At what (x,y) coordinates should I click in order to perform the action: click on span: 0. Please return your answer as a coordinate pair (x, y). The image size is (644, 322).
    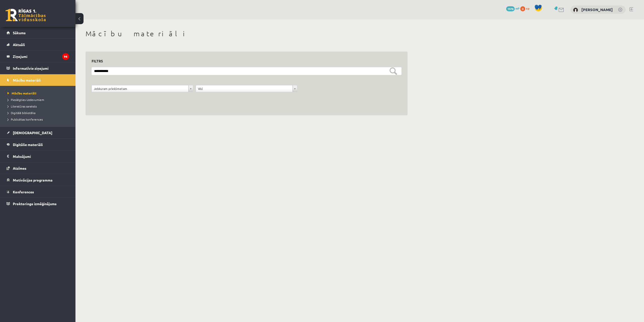
    Looking at the image, I should click on (523, 9).